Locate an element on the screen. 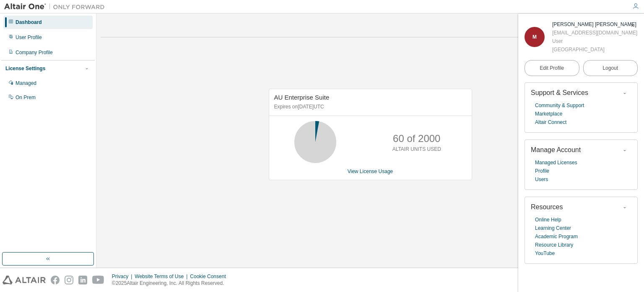 This screenshot has width=644, height=292. div: Dashboard is located at coordinates (28, 22).